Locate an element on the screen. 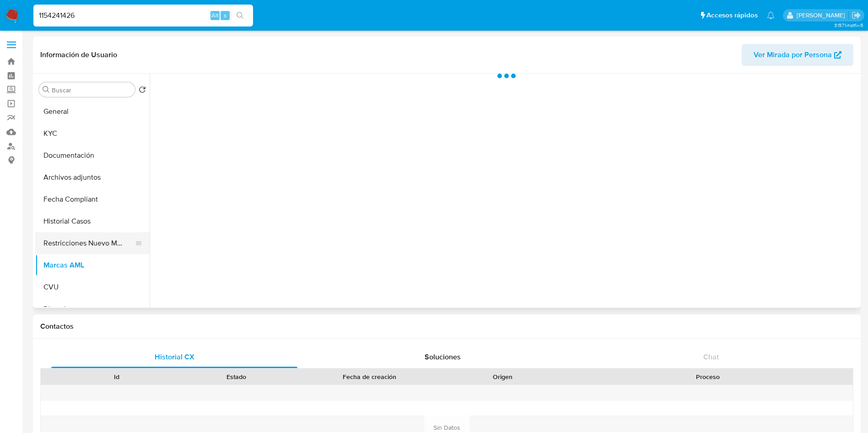 The height and width of the screenshot is (433, 868). a: Salir is located at coordinates (856, 15).